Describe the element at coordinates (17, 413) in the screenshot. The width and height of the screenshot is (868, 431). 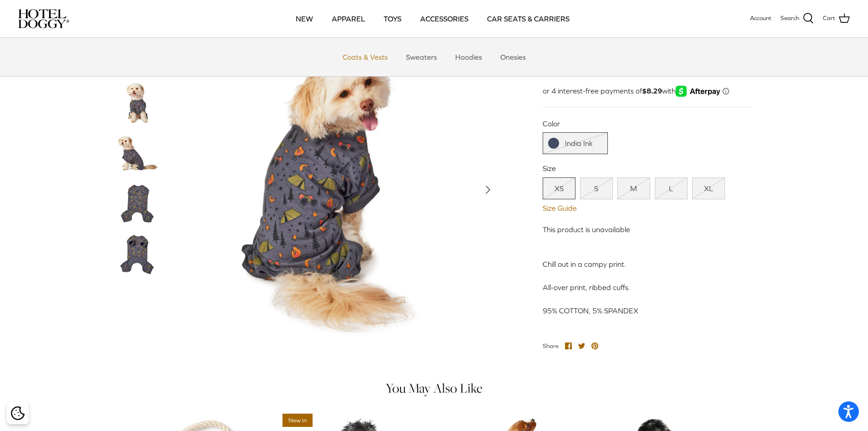
I see `button: Cookie policy` at that location.